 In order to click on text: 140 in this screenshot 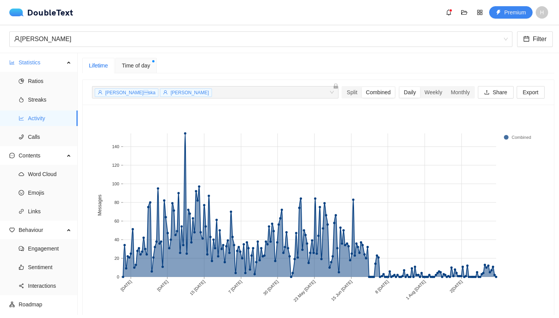, I will do `click(116, 147)`.